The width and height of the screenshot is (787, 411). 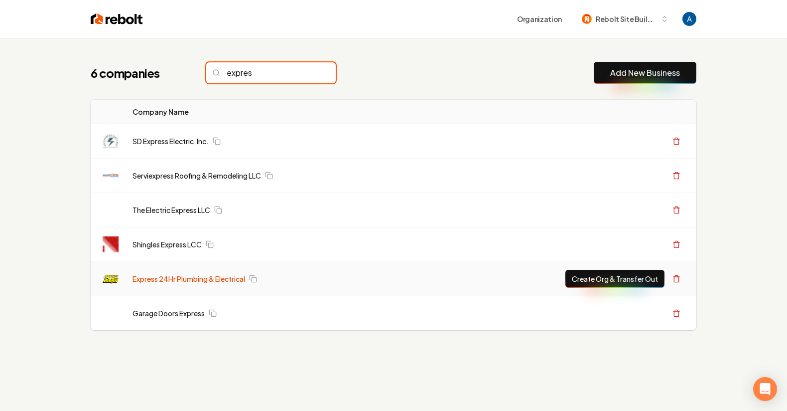 What do you see at coordinates (690, 19) in the screenshot?
I see `button: Open user button` at bounding box center [690, 19].